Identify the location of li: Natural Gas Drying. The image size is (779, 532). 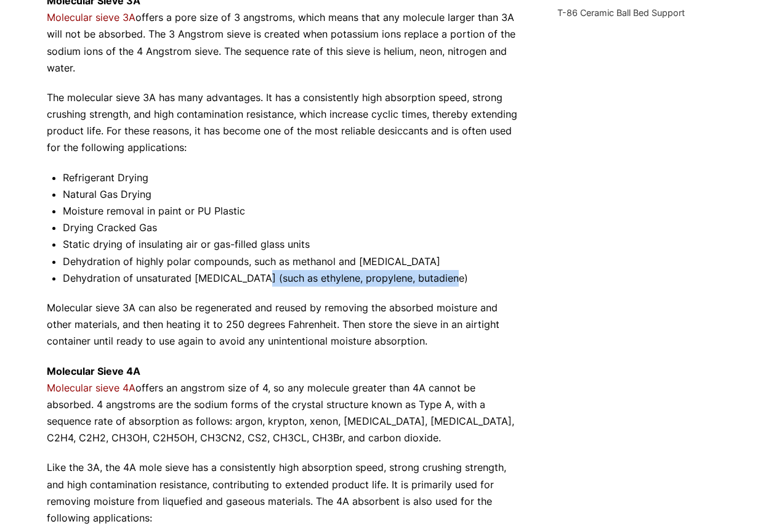
(293, 194).